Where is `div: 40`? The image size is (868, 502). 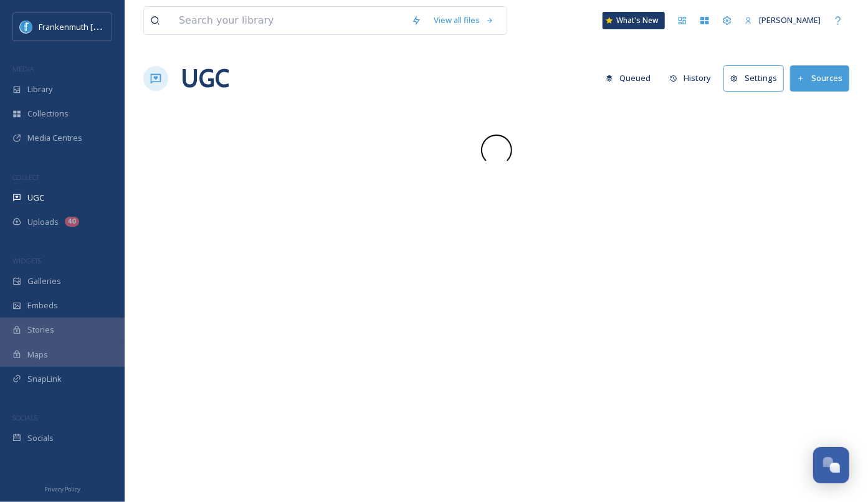
div: 40 is located at coordinates (72, 221).